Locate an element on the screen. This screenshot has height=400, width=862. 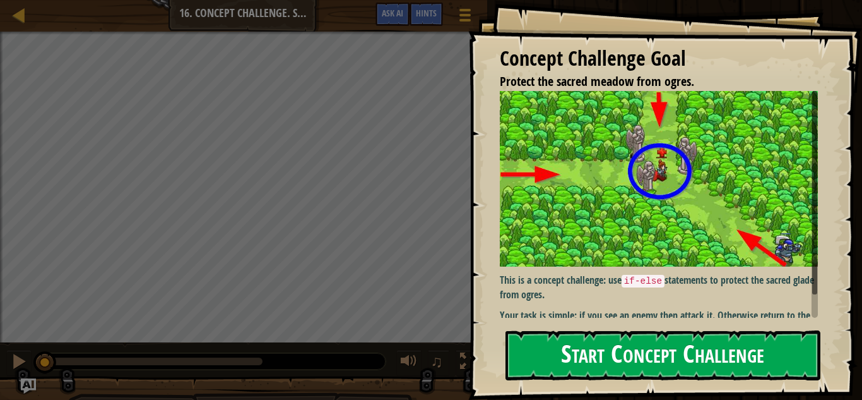
img: Sacred is located at coordinates (659, 179).